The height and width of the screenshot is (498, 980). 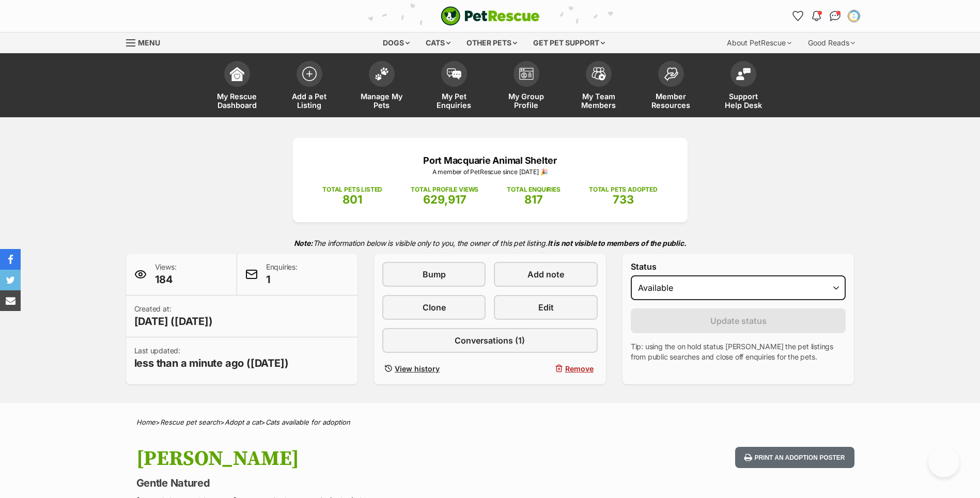 What do you see at coordinates (434, 274) in the screenshot?
I see `a: Bump` at bounding box center [434, 274].